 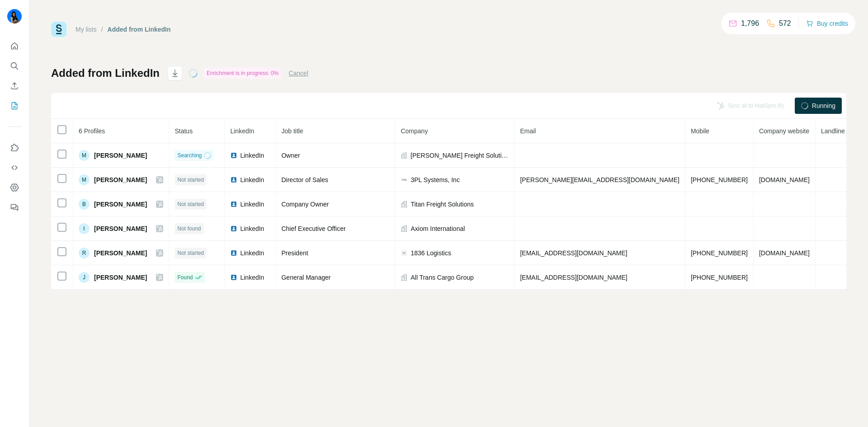 What do you see at coordinates (699, 131) in the screenshot?
I see `span: Mobile` at bounding box center [699, 131].